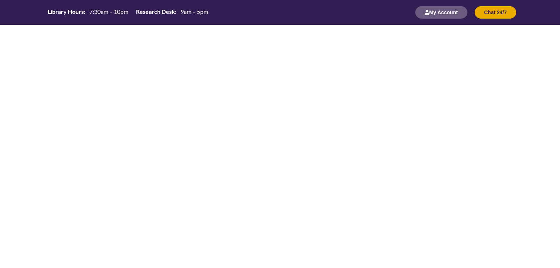 The width and height of the screenshot is (560, 268). I want to click on table: Hours Today, so click(128, 12).